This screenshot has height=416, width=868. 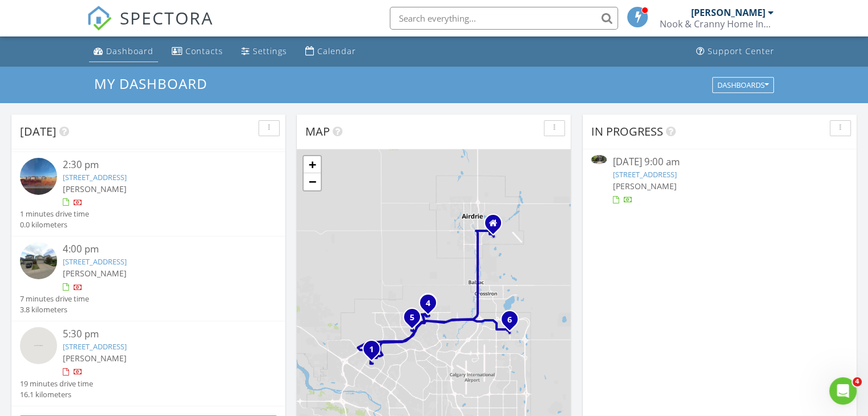 What do you see at coordinates (503, 18) in the screenshot?
I see `input: Search everything...` at bounding box center [503, 18].